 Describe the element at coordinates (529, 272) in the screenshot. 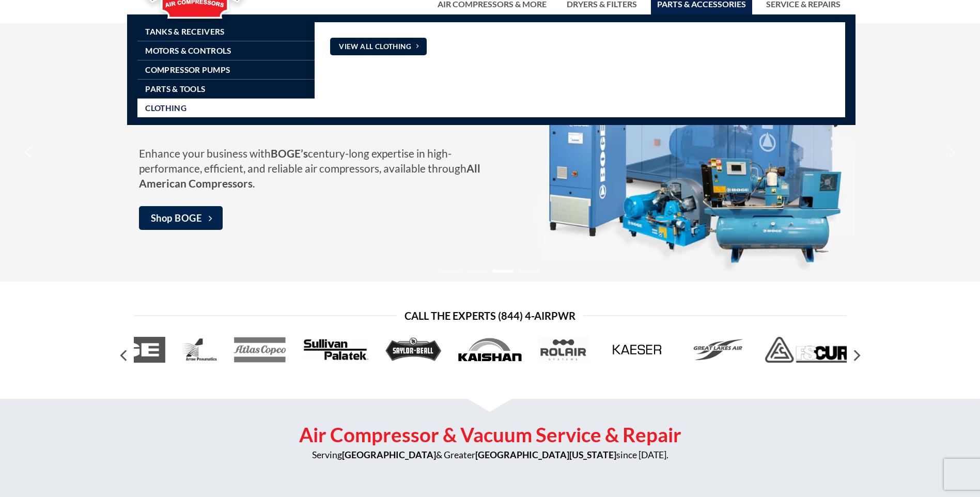

I see `li: Page dot 4` at that location.